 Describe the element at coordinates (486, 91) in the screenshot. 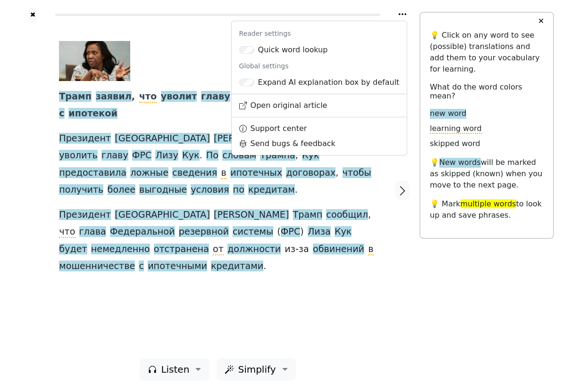

I see `h6: What do the word colors mean?` at that location.